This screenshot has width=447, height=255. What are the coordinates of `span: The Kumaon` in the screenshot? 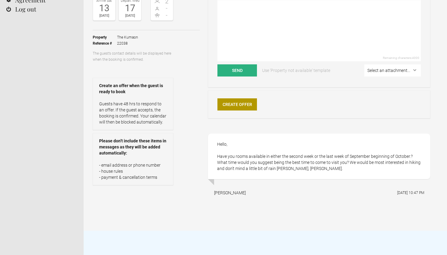 It's located at (127, 37).